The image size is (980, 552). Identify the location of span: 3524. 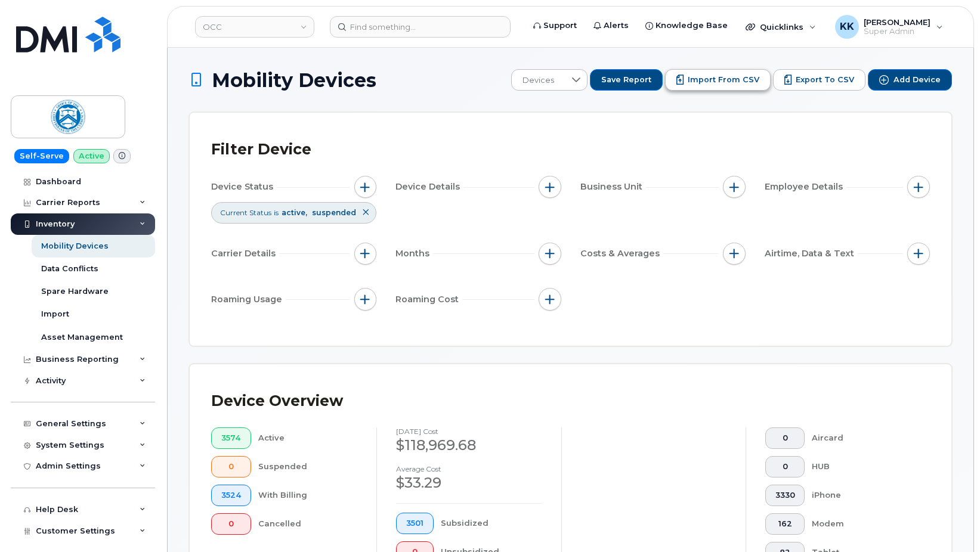
(231, 496).